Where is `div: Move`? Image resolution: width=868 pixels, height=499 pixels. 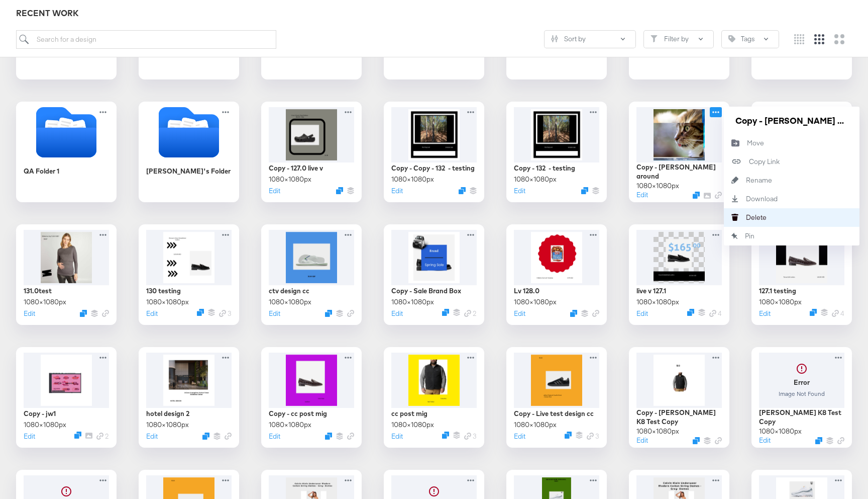
div: Move is located at coordinates (755, 143).